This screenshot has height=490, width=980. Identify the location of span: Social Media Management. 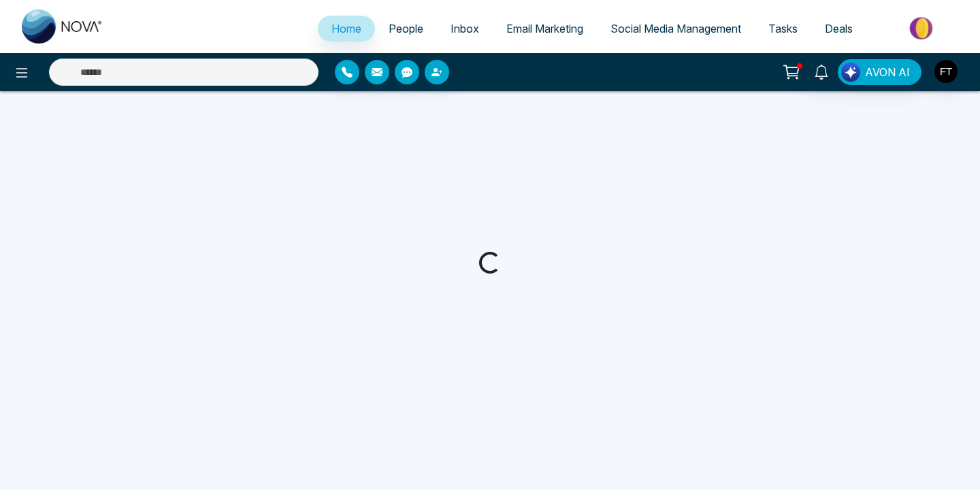
(676, 29).